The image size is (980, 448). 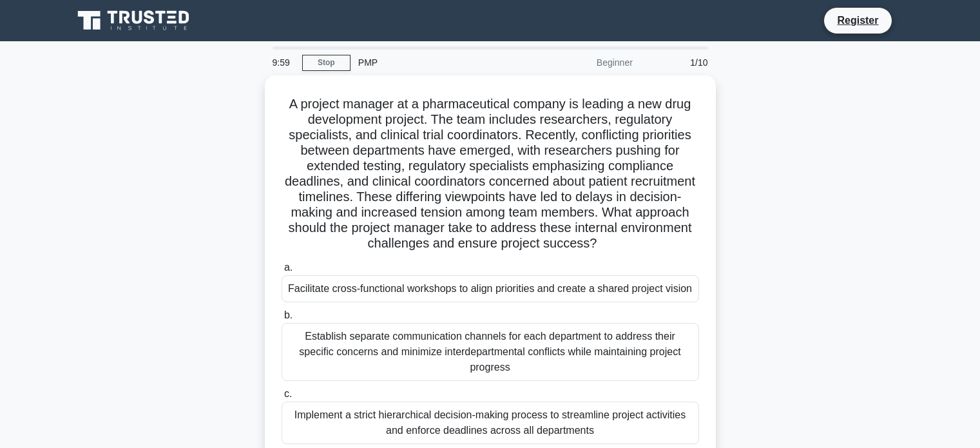 What do you see at coordinates (288, 267) in the screenshot?
I see `span: a.` at bounding box center [288, 267].